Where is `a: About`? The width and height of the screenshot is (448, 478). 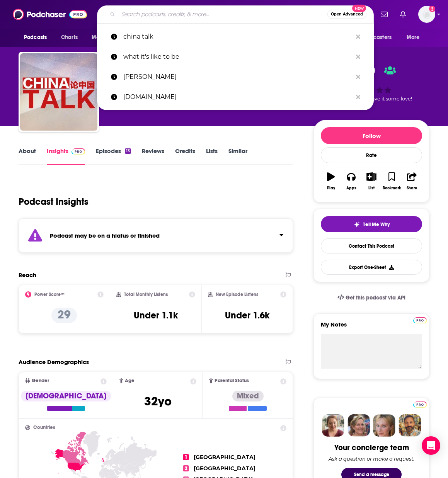
a: About is located at coordinates (27, 156).